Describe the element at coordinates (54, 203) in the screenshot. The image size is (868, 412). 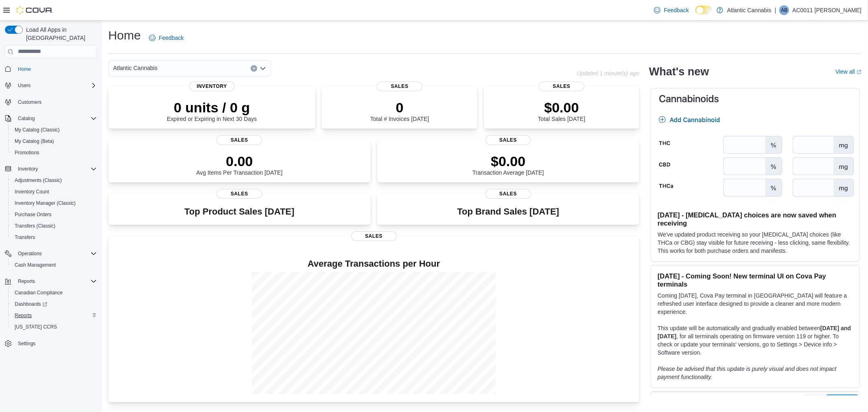
I see `button: Inventory Manager (Classic)` at that location.